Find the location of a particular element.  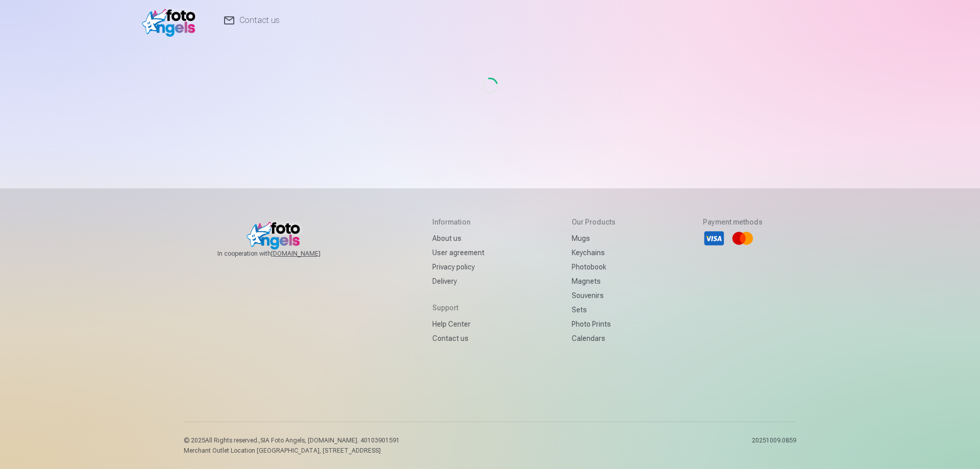

a: Souvenirs is located at coordinates (593, 296).